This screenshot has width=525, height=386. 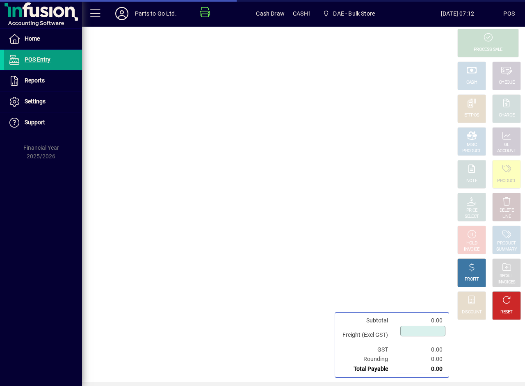 What do you see at coordinates (507, 250) in the screenshot?
I see `div: SUMMARY` at bounding box center [507, 250].